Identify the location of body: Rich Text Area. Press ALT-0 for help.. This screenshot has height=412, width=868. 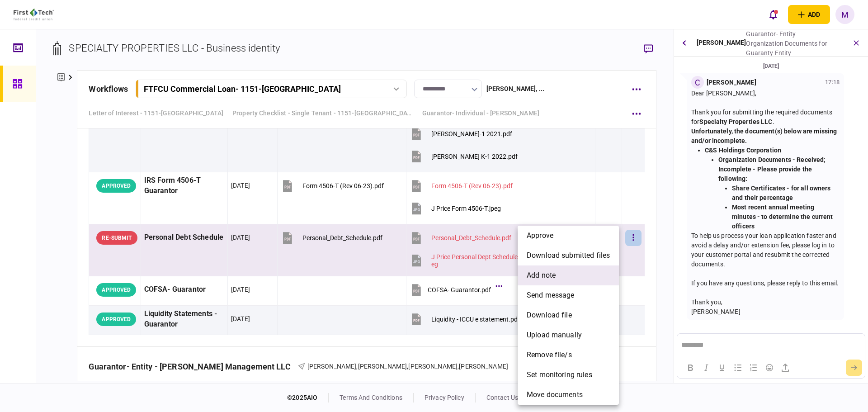
(94, 12).